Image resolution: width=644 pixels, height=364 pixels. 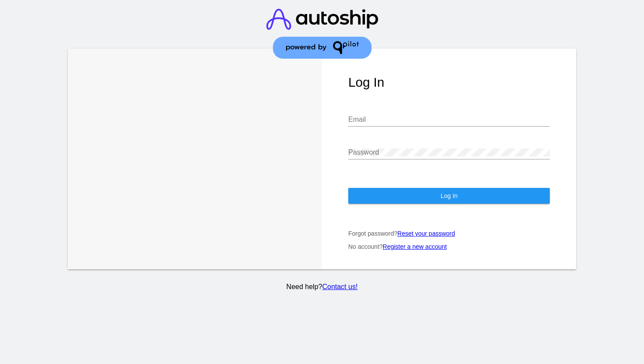 What do you see at coordinates (415, 247) in the screenshot?
I see `a: Register a new account` at bounding box center [415, 247].